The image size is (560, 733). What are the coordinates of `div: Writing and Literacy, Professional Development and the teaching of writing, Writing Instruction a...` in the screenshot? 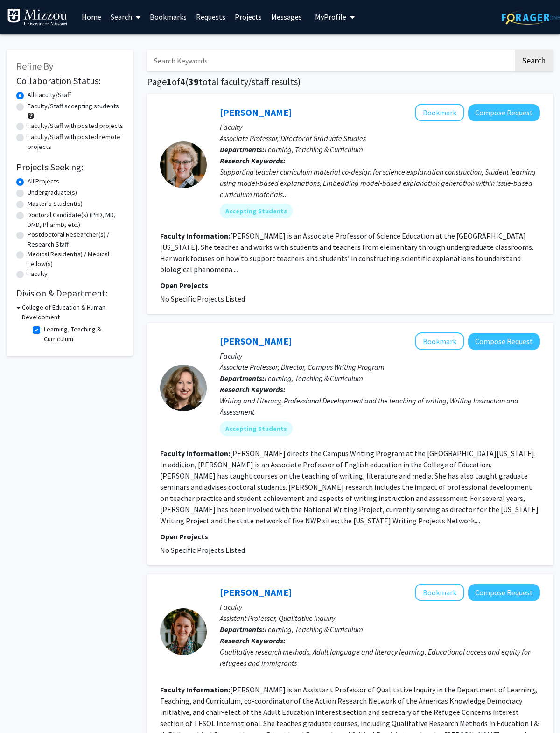 It's located at (380, 406).